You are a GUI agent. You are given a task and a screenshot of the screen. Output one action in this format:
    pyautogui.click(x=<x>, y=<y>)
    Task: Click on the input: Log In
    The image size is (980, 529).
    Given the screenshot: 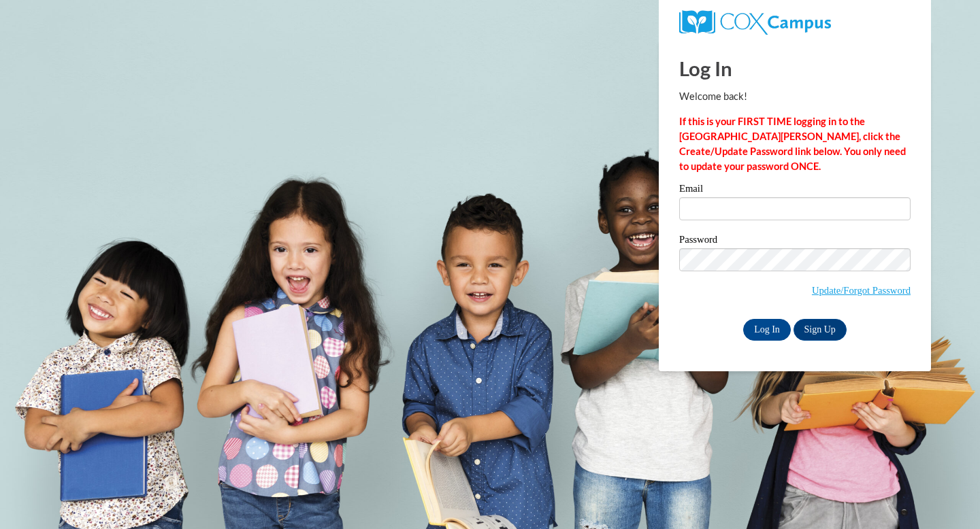 What is the action you would take?
    pyautogui.click(x=767, y=329)
    